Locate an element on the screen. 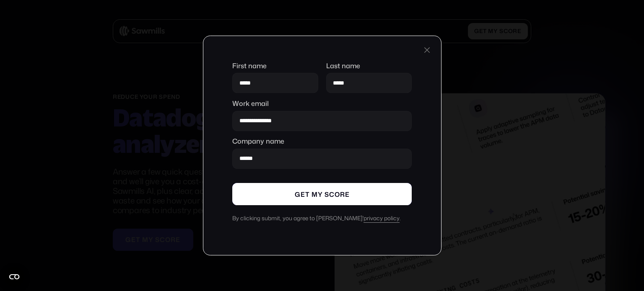 The height and width of the screenshot is (291, 644). form: Company name is located at coordinates (322, 142).